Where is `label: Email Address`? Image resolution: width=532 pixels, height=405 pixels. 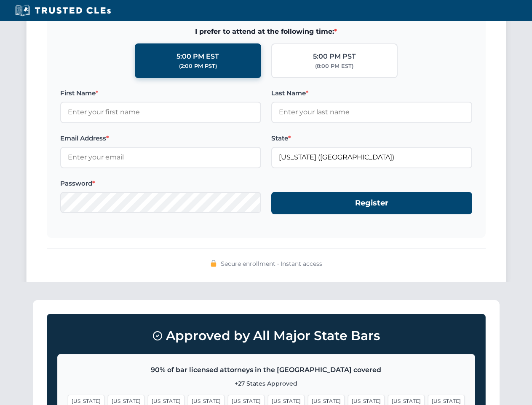
label: Email Address is located at coordinates (161, 138).